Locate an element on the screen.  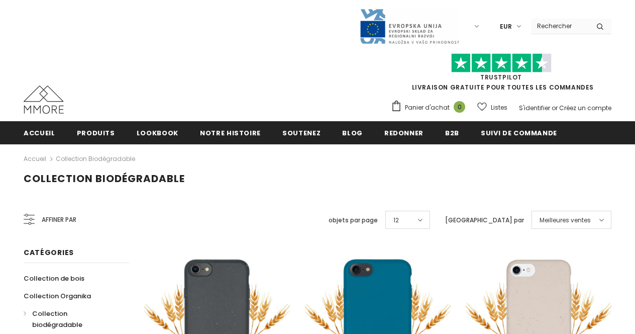
span: Lookbook is located at coordinates (157, 133).